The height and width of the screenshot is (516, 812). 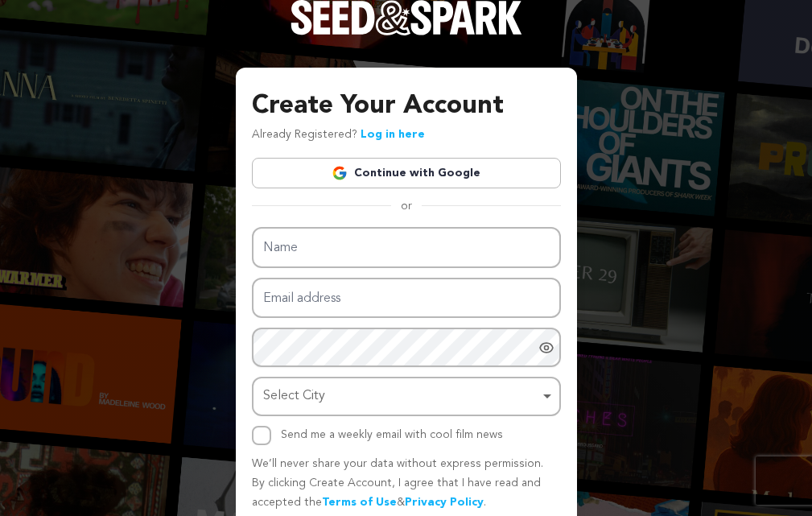 I want to click on a: Continue with Google, so click(x=406, y=173).